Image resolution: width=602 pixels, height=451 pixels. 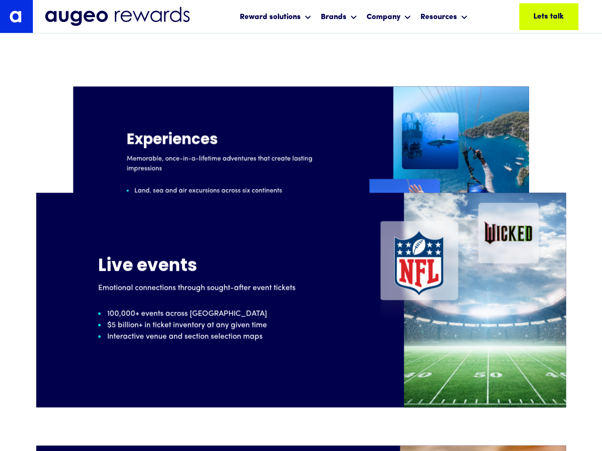 I want to click on h5: Experiences, so click(x=236, y=141).